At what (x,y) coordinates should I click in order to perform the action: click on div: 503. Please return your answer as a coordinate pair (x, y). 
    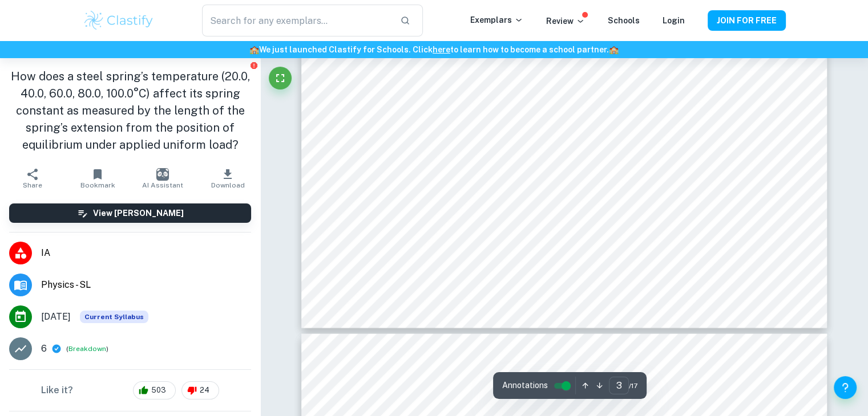
    Looking at the image, I should click on (154, 391).